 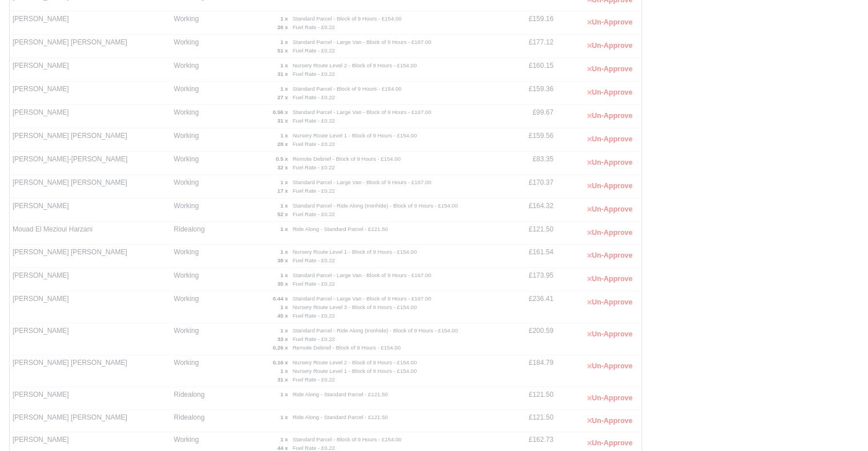 I want to click on small: Standard Parcel - Ride Along (Ironhide) - Block of 9 Hours - £154.00, so click(x=375, y=330).